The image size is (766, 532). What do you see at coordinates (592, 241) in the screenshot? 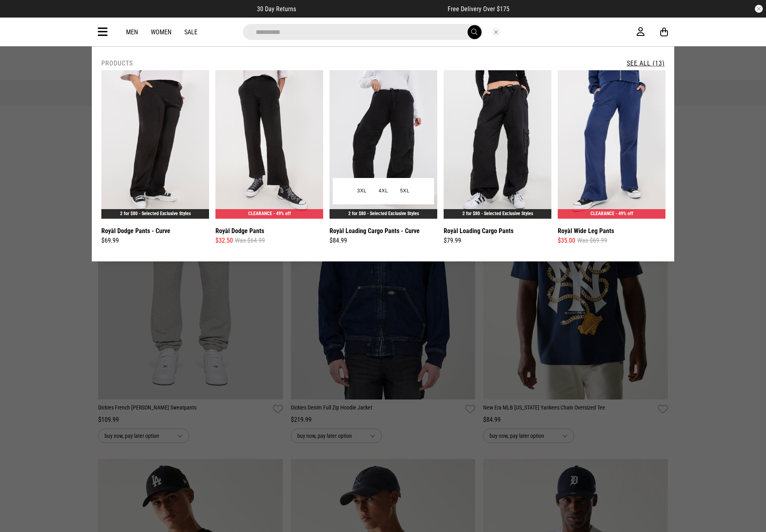
I see `span: Was $69.99` at bounding box center [592, 241].